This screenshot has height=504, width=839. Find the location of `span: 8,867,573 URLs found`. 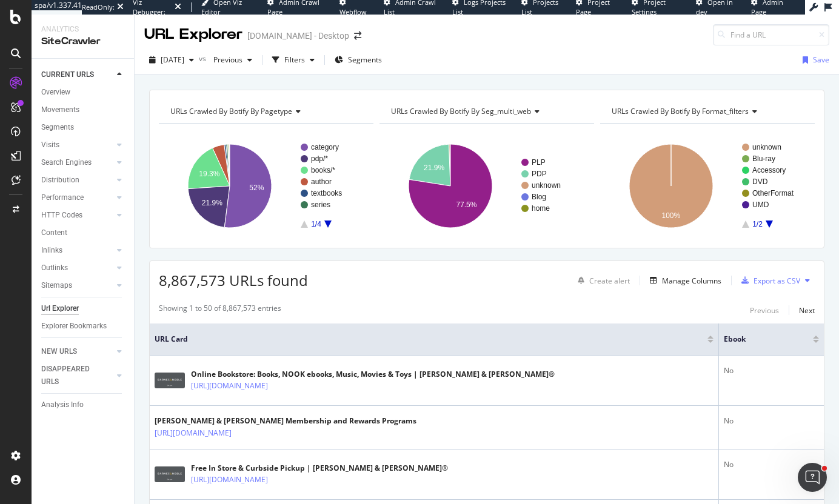

span: 8,867,573 URLs found is located at coordinates (233, 280).